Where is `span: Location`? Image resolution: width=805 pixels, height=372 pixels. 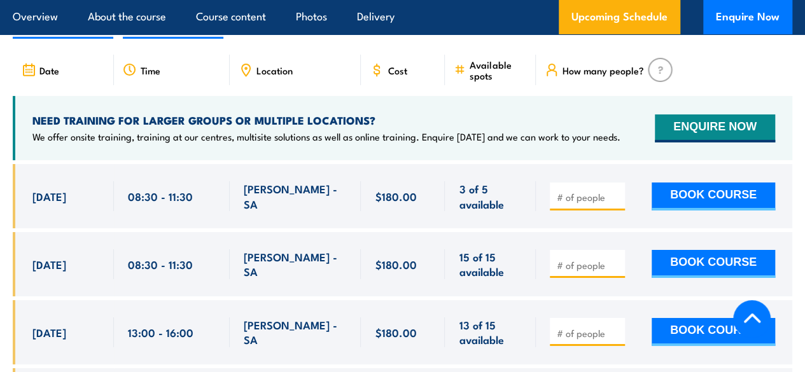 span: Location is located at coordinates (274, 70).